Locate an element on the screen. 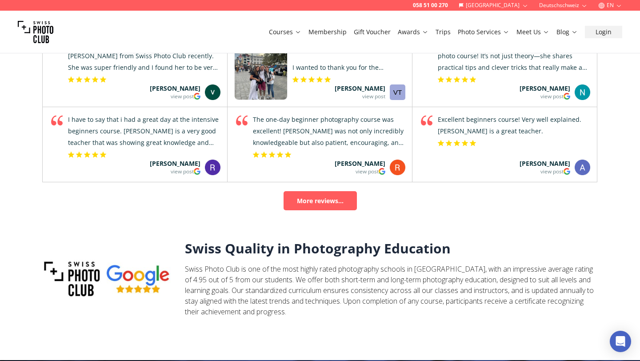 The image size is (640, 361). button: Meet Us is located at coordinates (533, 32).